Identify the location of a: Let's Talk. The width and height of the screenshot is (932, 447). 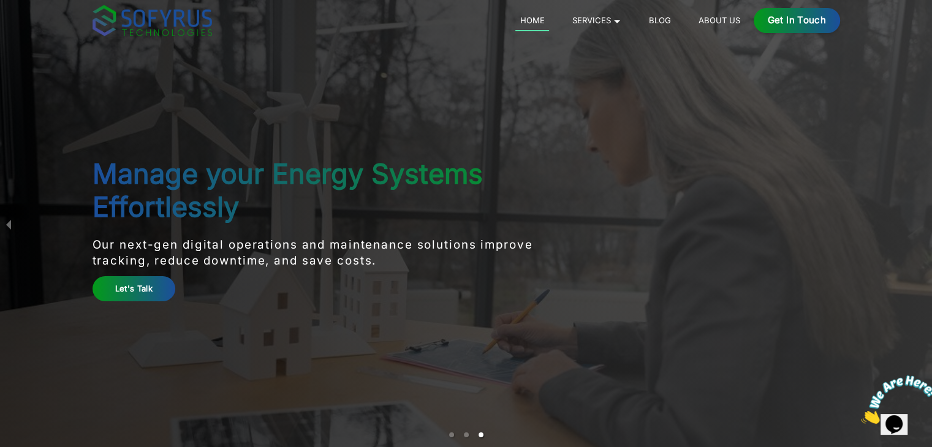
(134, 289).